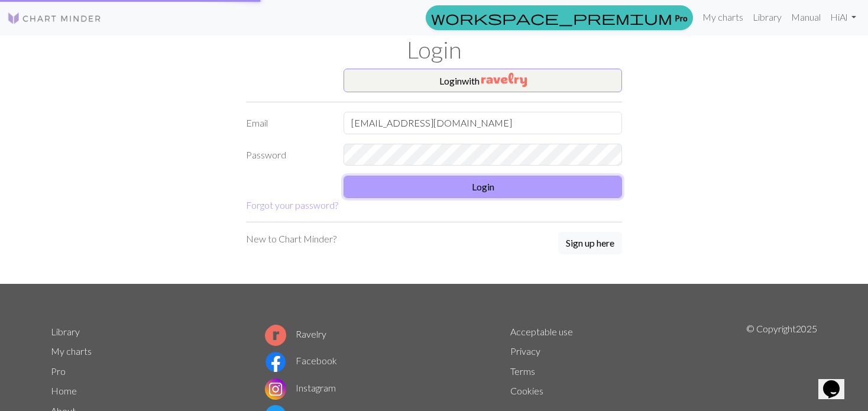 The height and width of the screenshot is (411, 868). I want to click on a: Home, so click(64, 390).